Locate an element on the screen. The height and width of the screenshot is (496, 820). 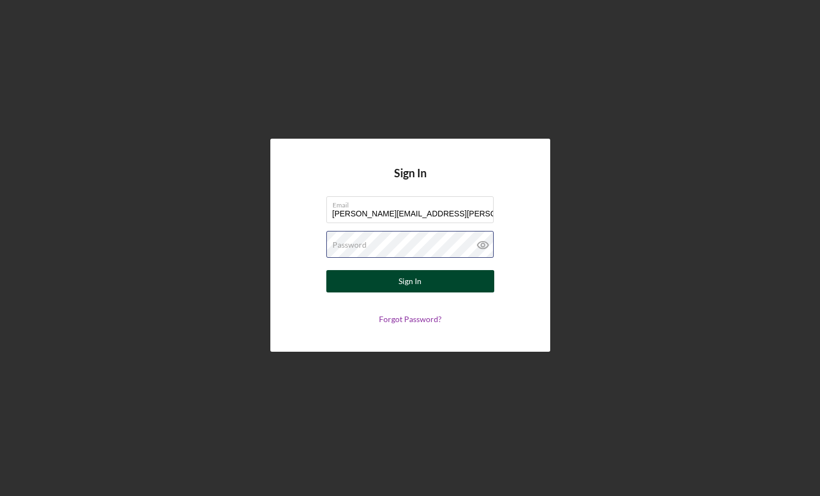
div: Sign In is located at coordinates (410, 281).